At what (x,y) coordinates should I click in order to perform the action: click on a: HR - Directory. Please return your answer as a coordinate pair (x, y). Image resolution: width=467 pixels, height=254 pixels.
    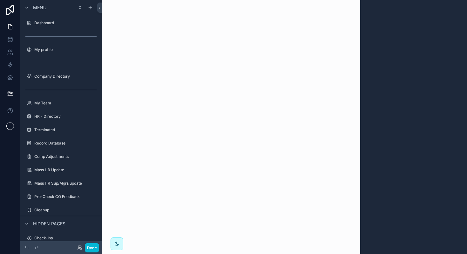
    Looking at the image, I should click on (61, 116).